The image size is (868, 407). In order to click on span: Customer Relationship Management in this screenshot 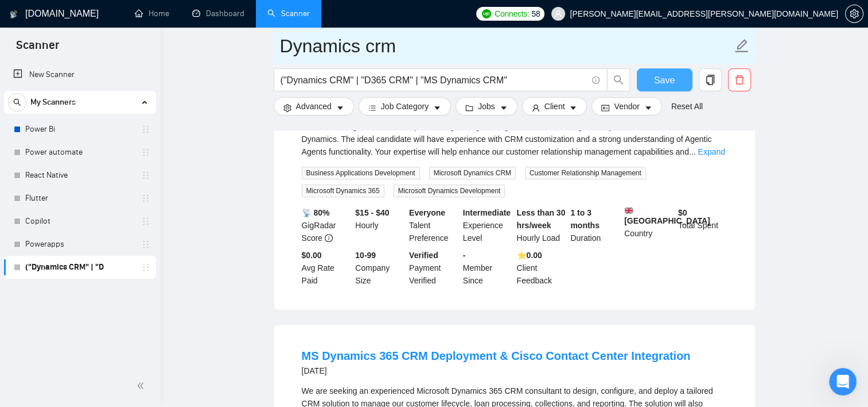, I will do `click(586, 173)`.